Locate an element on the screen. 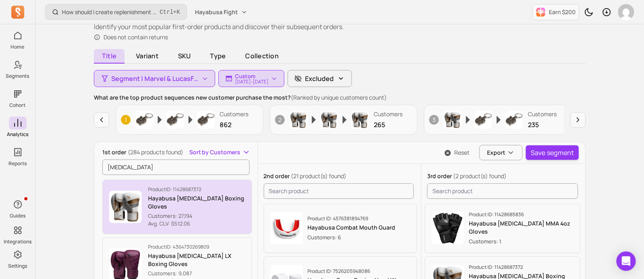  button: Guides is located at coordinates (18, 209).